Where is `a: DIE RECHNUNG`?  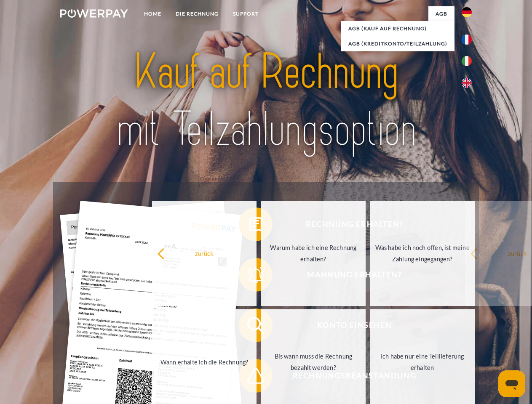
a: DIE RECHNUNG is located at coordinates (197, 14).